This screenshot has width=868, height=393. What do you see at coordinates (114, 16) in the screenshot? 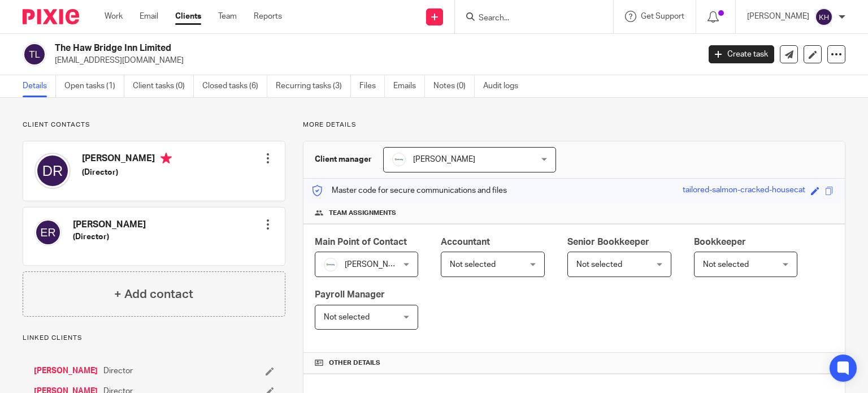
I see `a: Work` at bounding box center [114, 16].